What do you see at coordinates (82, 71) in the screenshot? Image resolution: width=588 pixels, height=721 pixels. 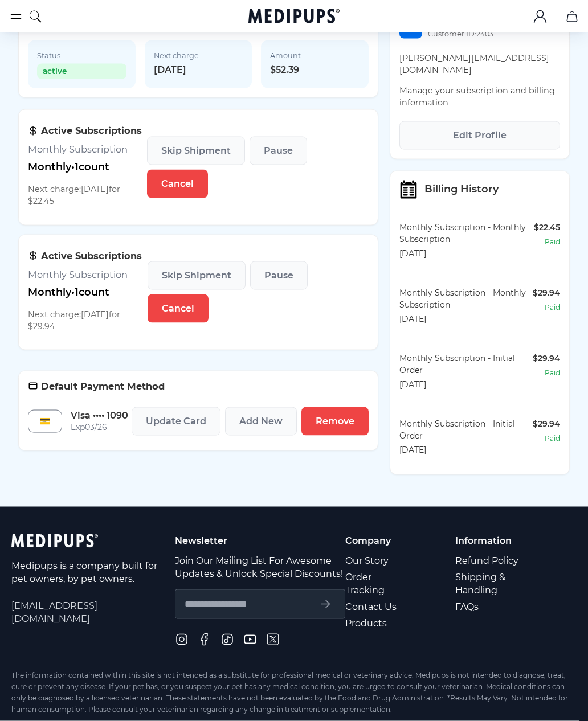 I see `span: active` at bounding box center [82, 71].